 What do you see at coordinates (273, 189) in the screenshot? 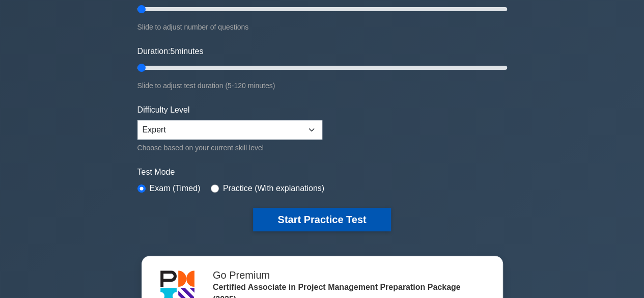
I see `label: Practice (With explanations)` at bounding box center [273, 189].